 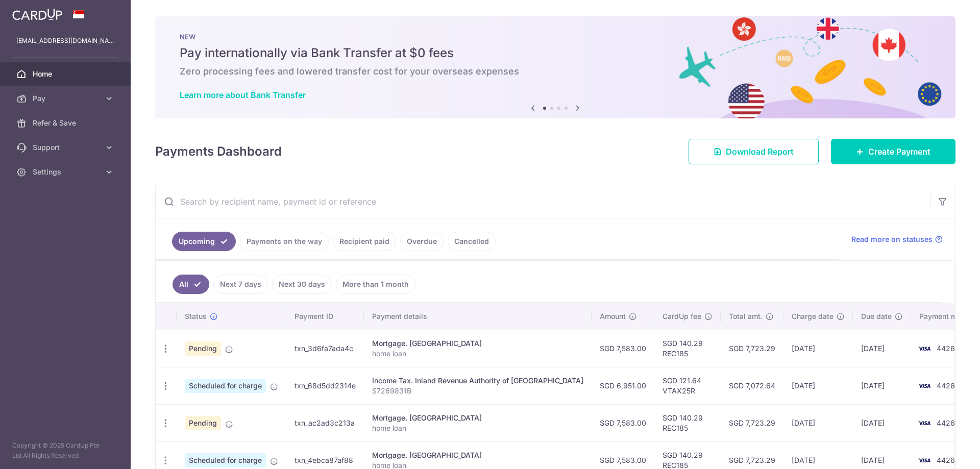 I want to click on h5: Pay internationally via Bank Transfer at $0 fees, so click(x=555, y=53).